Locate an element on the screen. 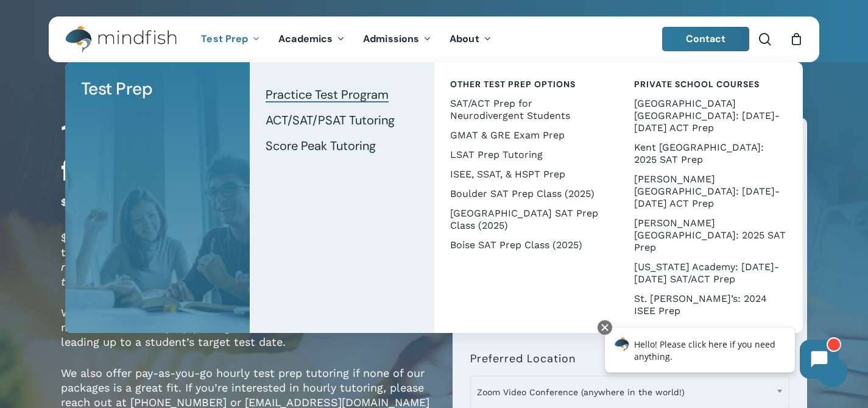 The width and height of the screenshot is (868, 408). a: ACT/SAT/PSAT Tutoring is located at coordinates (341, 120).